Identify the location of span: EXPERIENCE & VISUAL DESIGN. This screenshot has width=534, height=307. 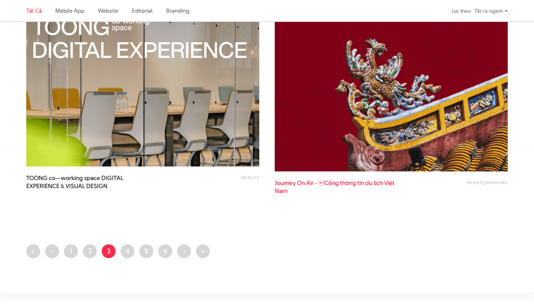
(67, 186).